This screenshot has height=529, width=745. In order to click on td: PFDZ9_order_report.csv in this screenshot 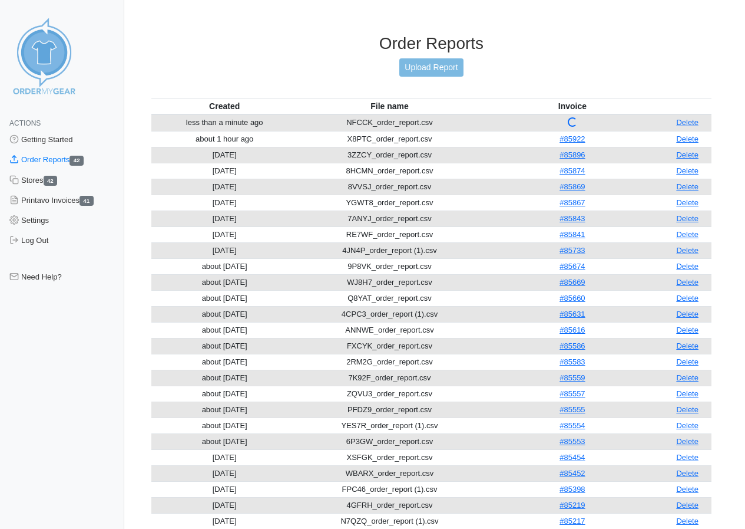, I will do `click(390, 409)`.